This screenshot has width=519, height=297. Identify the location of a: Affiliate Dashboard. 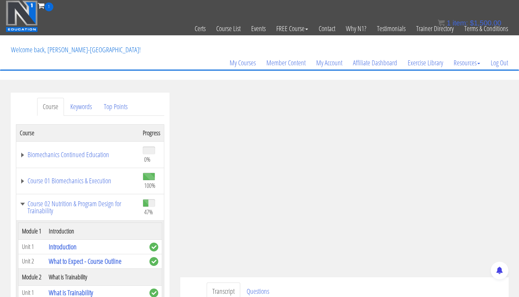
(375, 63).